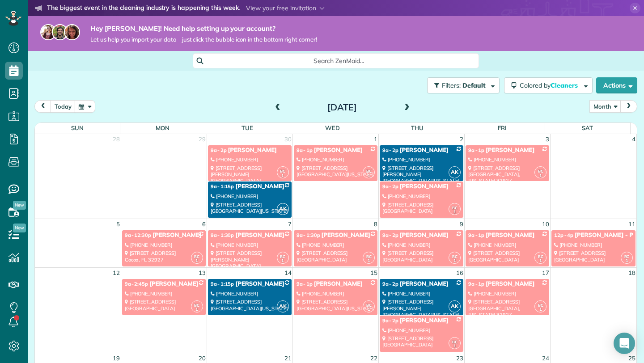 The width and height of the screenshot is (644, 363). What do you see at coordinates (118, 224) in the screenshot?
I see `a: 5` at bounding box center [118, 224].